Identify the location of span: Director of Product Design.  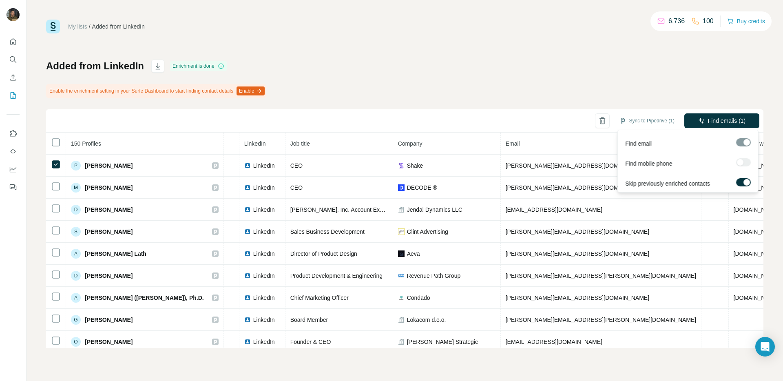
(324, 254).